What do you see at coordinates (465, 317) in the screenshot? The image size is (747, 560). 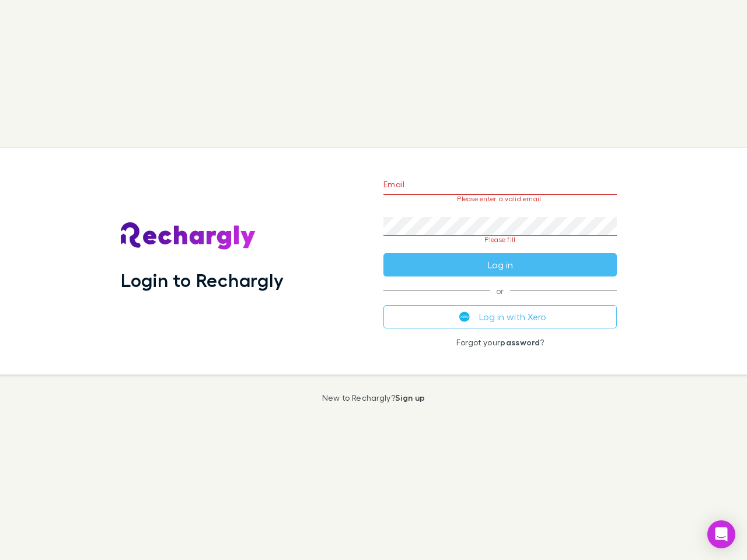 I see `img: Xero's logo` at bounding box center [465, 317].